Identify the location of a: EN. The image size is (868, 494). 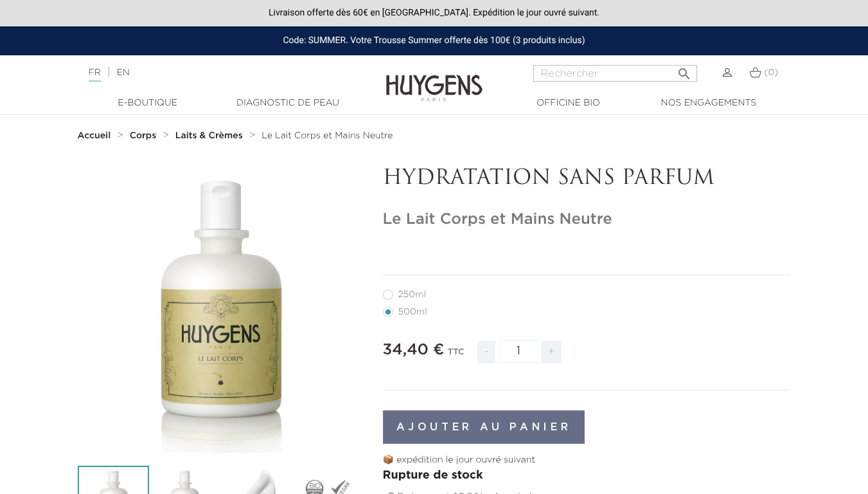
(122, 72).